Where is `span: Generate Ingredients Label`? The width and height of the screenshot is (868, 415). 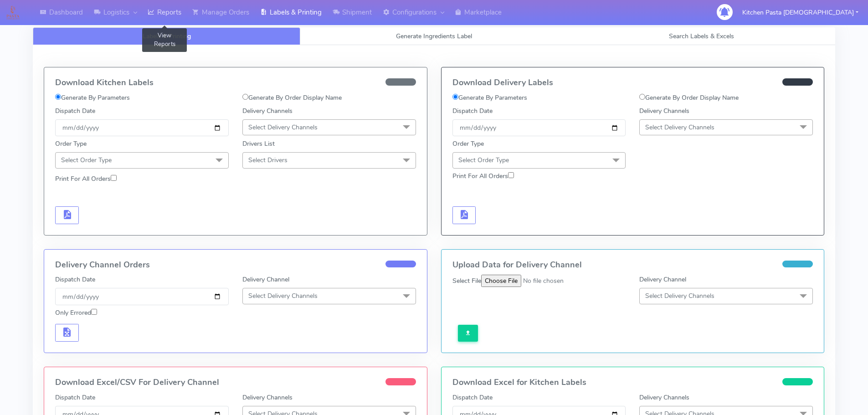
span: Generate Ingredients Label is located at coordinates (434, 36).